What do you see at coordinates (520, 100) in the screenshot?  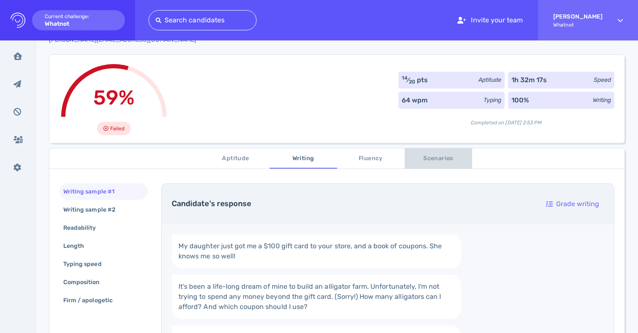 I see `div: 100%` at bounding box center [520, 100].